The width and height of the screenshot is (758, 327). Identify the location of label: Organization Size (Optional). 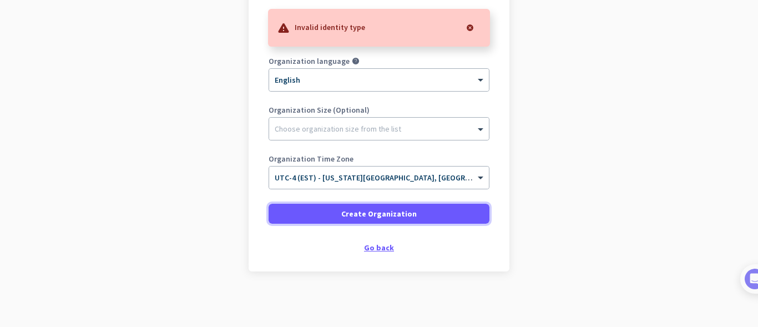
(379, 110).